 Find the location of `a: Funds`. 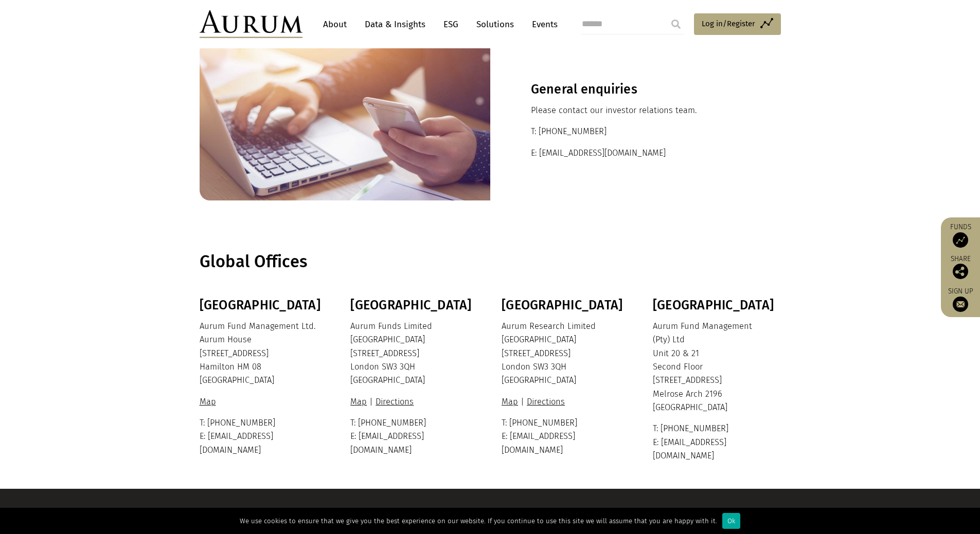

a: Funds is located at coordinates (960, 235).